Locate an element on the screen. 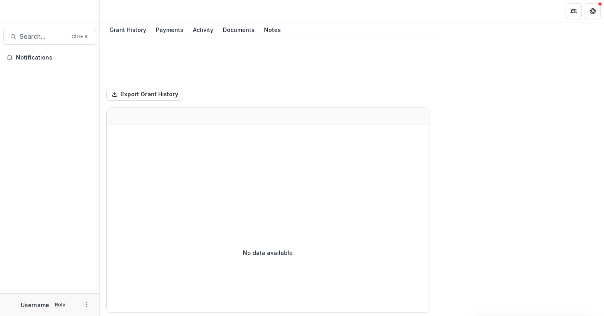 Image resolution: width=604 pixels, height=316 pixels. a: Activity is located at coordinates (203, 30).